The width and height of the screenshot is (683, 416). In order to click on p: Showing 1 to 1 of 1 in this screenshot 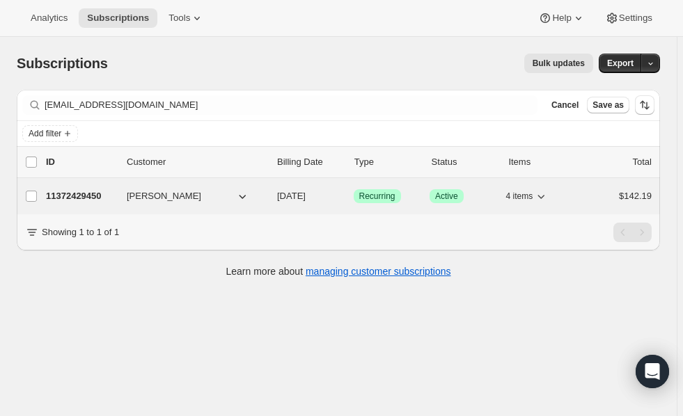, I will do `click(80, 232)`.